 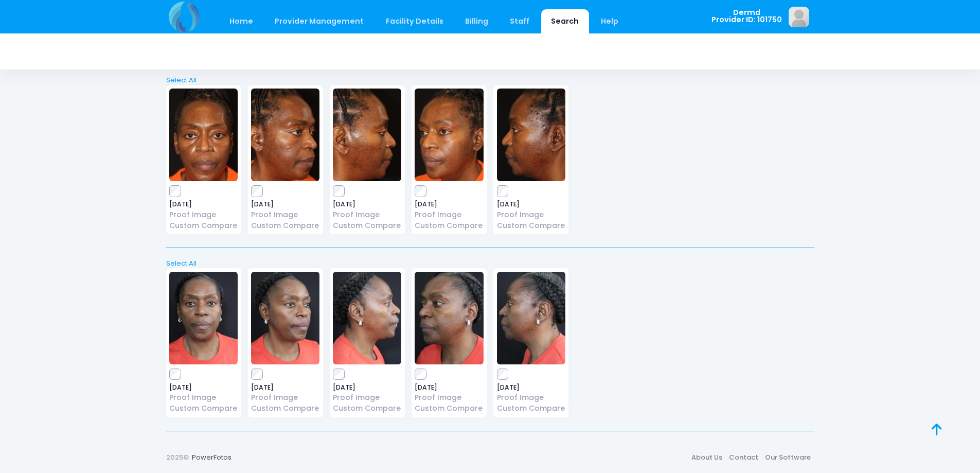 I want to click on a: Our Software, so click(x=788, y=457).